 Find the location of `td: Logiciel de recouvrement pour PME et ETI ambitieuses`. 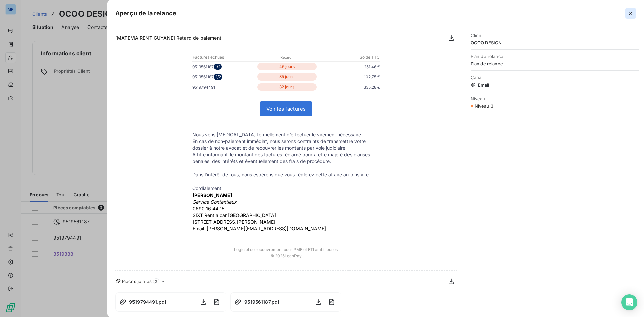

td: Logiciel de recouvrement pour PME et ETI ambitieuses is located at coordinates (286, 246).